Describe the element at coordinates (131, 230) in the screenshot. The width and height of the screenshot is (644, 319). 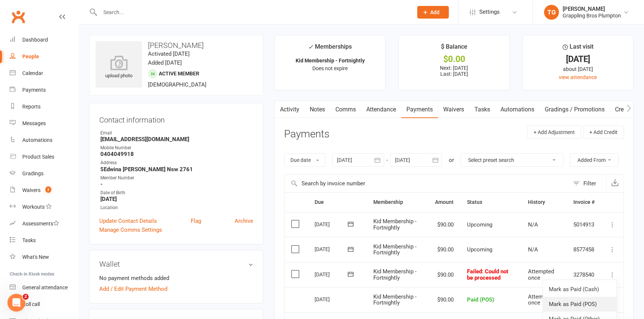
I see `a: Manage Comms Settings` at that location.